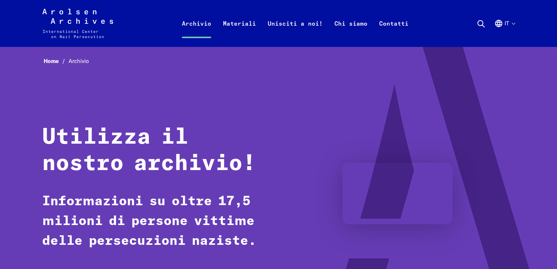  What do you see at coordinates (295, 32) in the screenshot?
I see `a: Unisciti a noi!` at bounding box center [295, 32].